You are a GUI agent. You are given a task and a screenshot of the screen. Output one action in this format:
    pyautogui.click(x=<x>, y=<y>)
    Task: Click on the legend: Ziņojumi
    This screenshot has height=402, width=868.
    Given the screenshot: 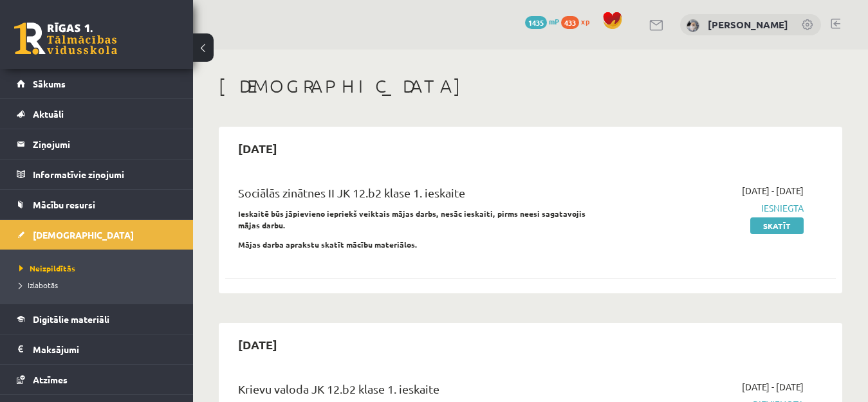 What is the action you would take?
    pyautogui.click(x=105, y=144)
    